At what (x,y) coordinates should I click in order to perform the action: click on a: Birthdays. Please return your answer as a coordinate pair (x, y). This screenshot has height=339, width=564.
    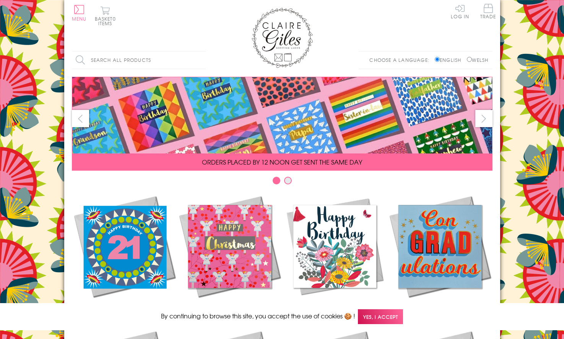
    Looking at the image, I should click on (334, 254).